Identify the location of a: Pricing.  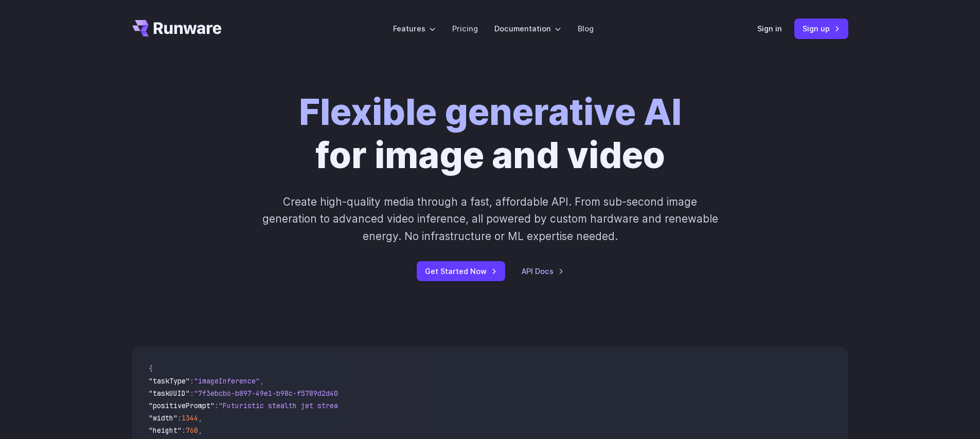
(465, 29).